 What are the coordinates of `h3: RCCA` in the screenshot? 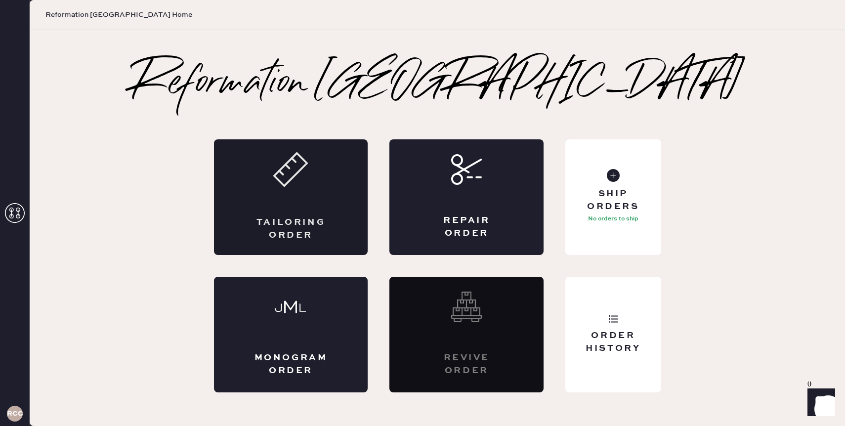 It's located at (15, 414).